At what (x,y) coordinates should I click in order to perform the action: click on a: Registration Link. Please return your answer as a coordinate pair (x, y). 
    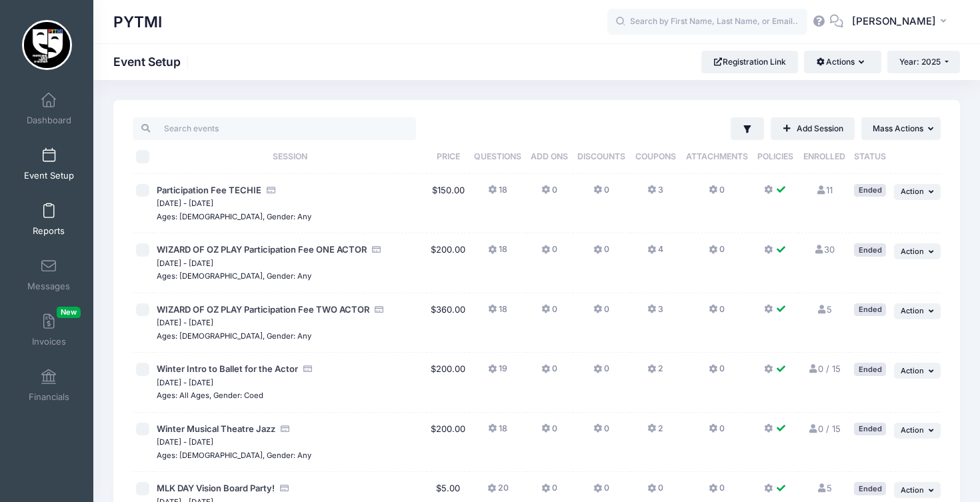
    Looking at the image, I should click on (750, 62).